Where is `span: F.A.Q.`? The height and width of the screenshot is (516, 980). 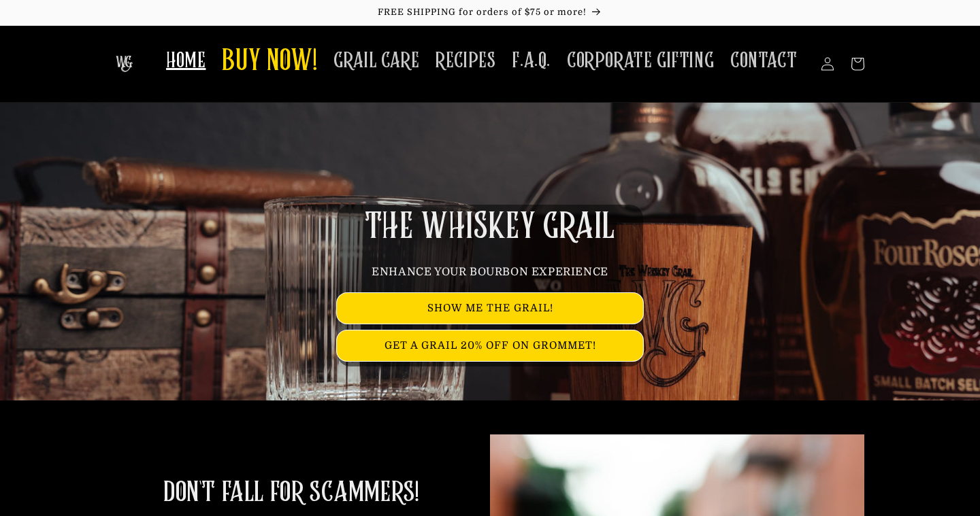 span: F.A.Q. is located at coordinates (530, 61).